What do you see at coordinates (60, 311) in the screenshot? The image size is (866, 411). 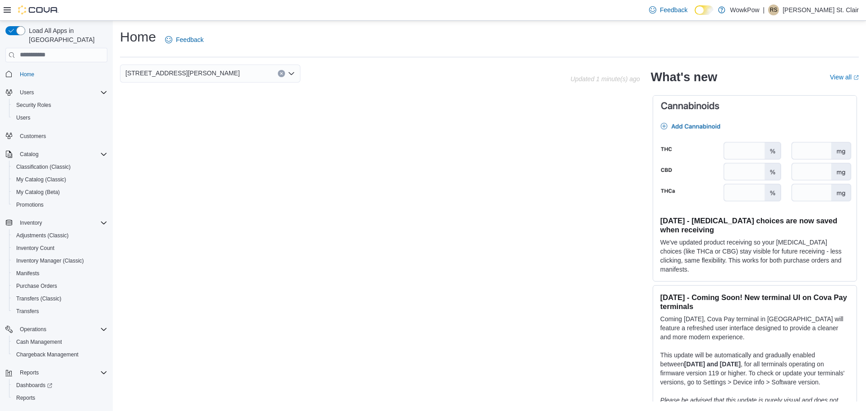 I see `button: Transfers` at bounding box center [60, 311].